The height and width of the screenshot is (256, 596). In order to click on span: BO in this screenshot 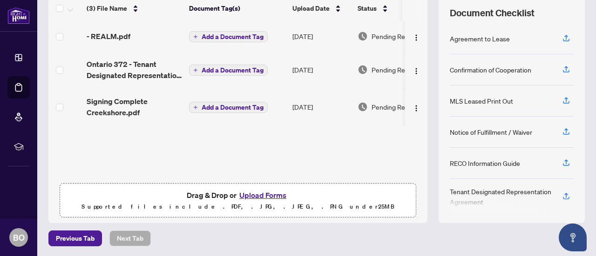, I will do `click(19, 238)`.